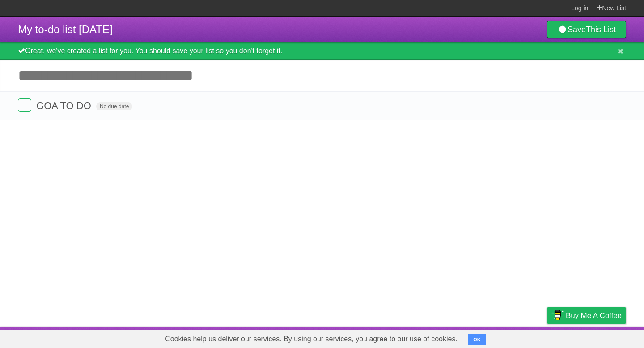 The width and height of the screenshot is (644, 348). I want to click on span: Buy me a coffee, so click(593, 315).